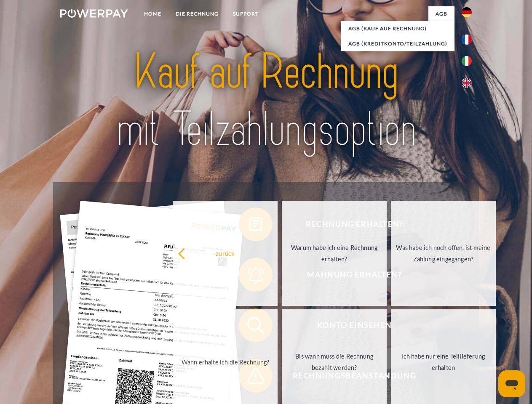 This screenshot has width=532, height=404. Describe the element at coordinates (197, 14) in the screenshot. I see `a: DIE RECHNUNG` at that location.